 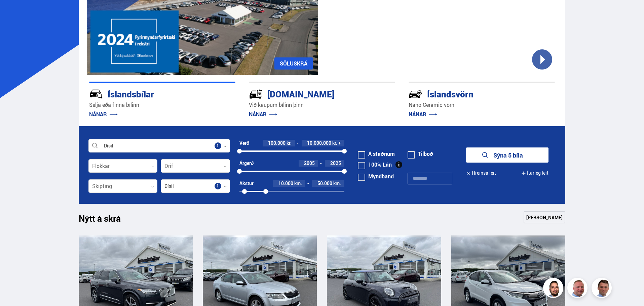 What do you see at coordinates (336, 163) in the screenshot?
I see `span: 2025` at bounding box center [336, 163].